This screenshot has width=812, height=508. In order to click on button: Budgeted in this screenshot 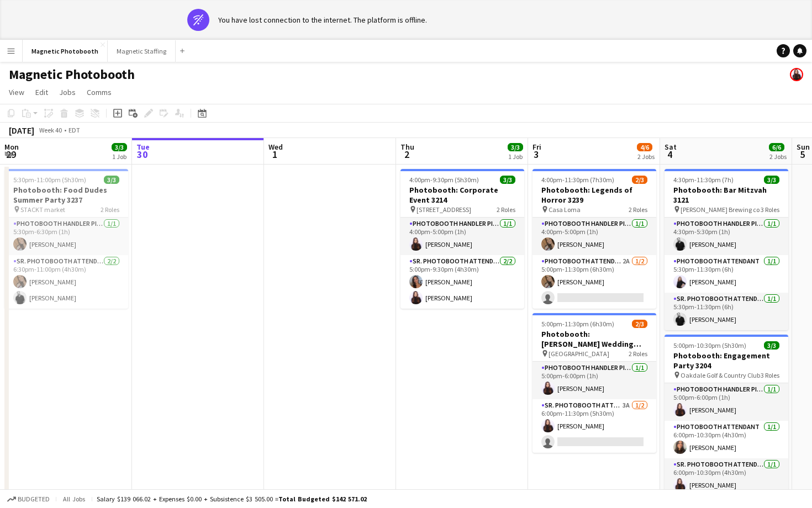, I will do `click(28, 499)`.